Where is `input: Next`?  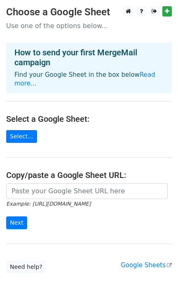
input: Next is located at coordinates (17, 223).